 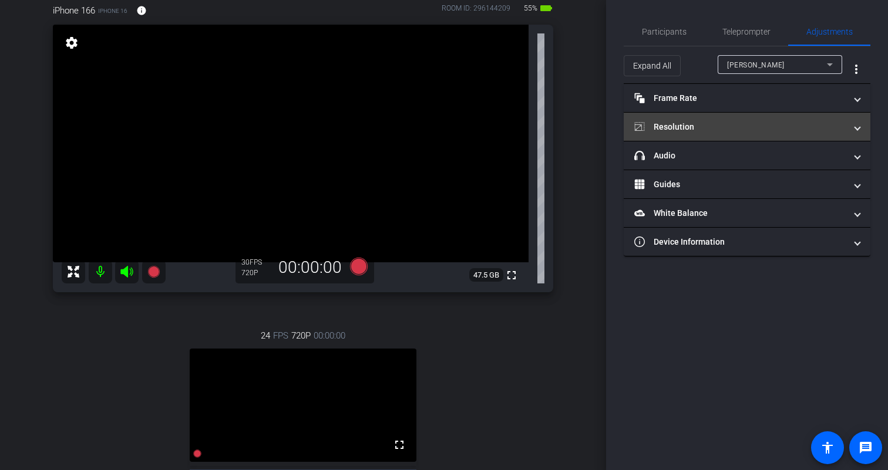 I want to click on mat-panel-title: Guides, so click(x=740, y=184).